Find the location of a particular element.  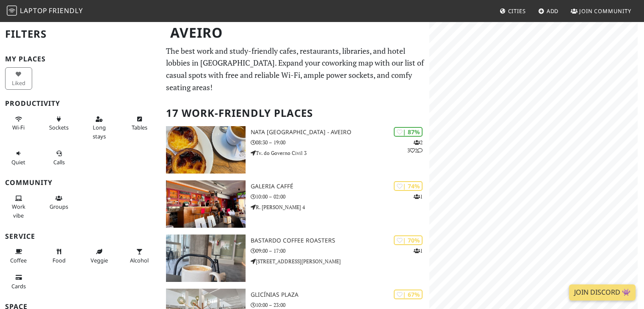

a: Cities is located at coordinates (513, 11).